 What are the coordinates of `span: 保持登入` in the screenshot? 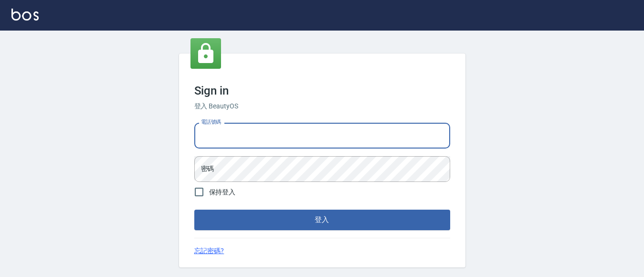 It's located at (222, 192).